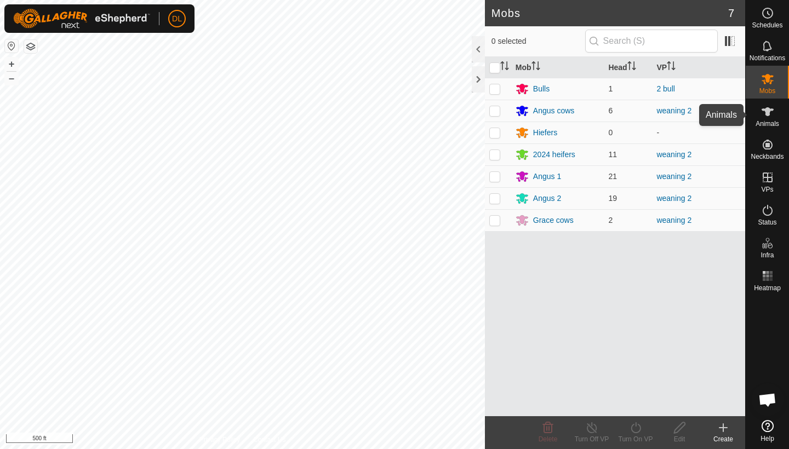 The height and width of the screenshot is (449, 789). Describe the element at coordinates (592, 439) in the screenshot. I see `div: Turn Off VP` at that location.